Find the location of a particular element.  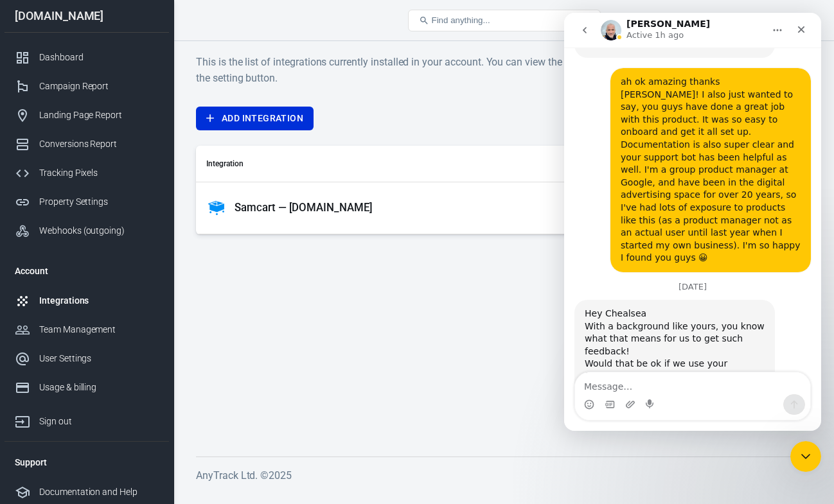

a: Usage & billing is located at coordinates (87, 387).